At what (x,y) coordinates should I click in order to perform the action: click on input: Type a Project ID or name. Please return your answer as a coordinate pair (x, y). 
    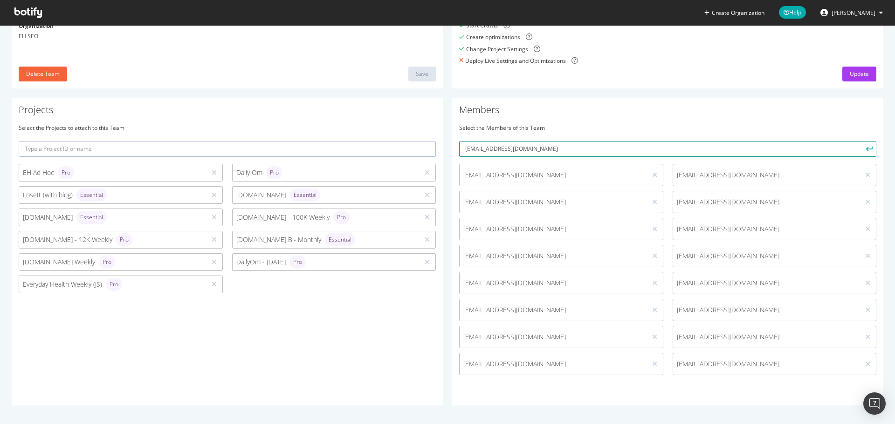
    Looking at the image, I should click on (227, 149).